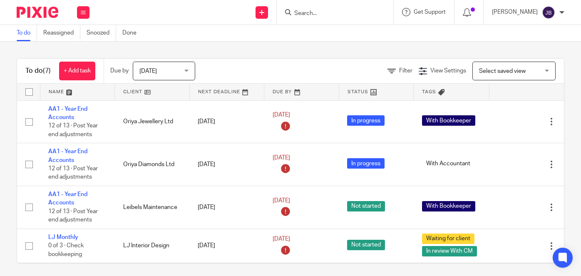  Describe the element at coordinates (62, 33) in the screenshot. I see `a: Reassigned` at that location.